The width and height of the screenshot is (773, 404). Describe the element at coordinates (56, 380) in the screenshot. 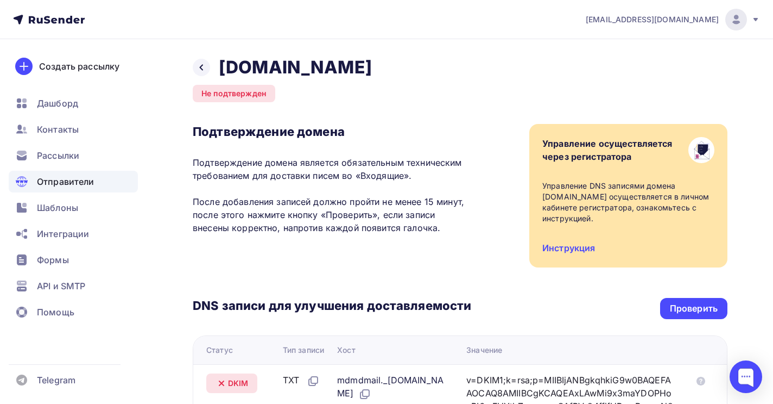

I see `span: Telegram` at that location.